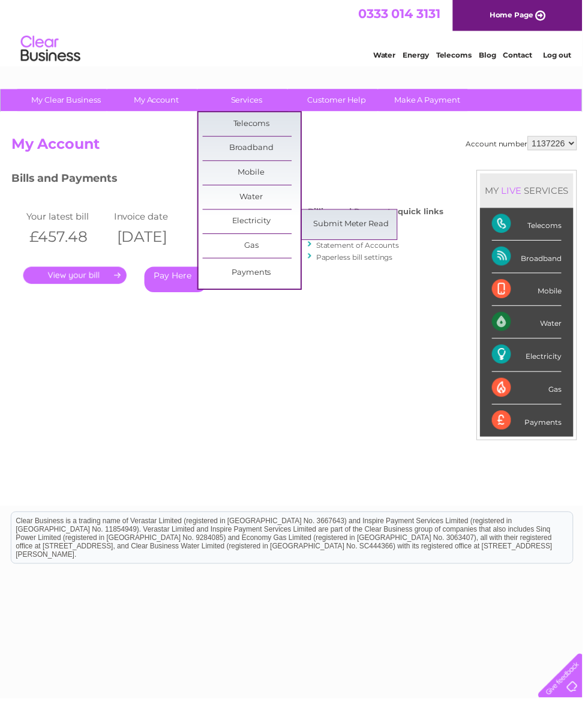 The image size is (588, 705). I want to click on td: Invoice date, so click(157, 218).